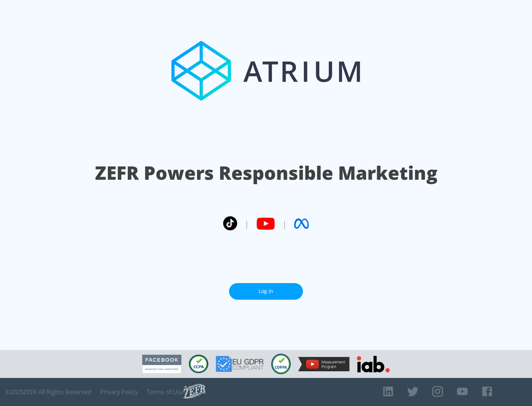 This screenshot has height=406, width=532. Describe the element at coordinates (240, 364) in the screenshot. I see `img: GDPR Compliant` at that location.